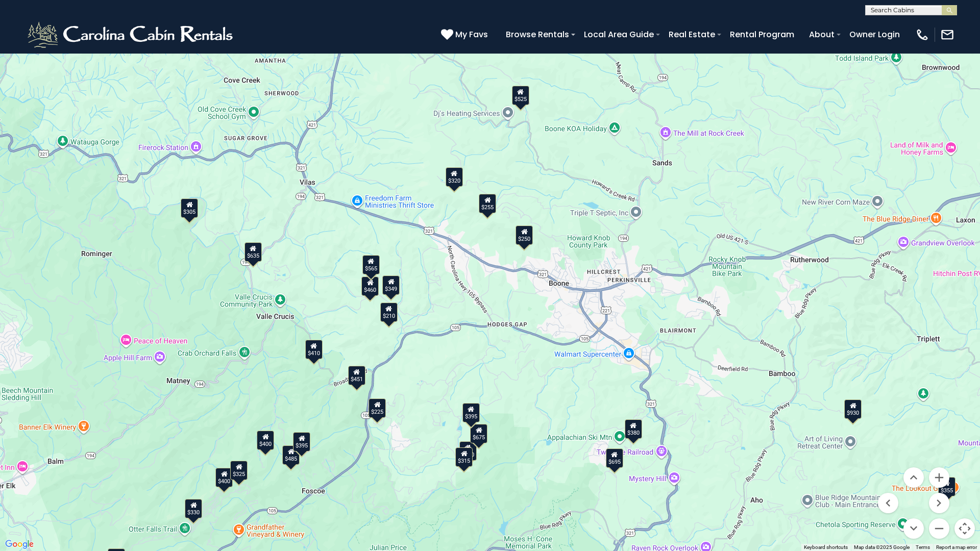 The height and width of the screenshot is (551, 980). Describe the element at coordinates (691, 34) in the screenshot. I see `a: Real Estate` at that location.